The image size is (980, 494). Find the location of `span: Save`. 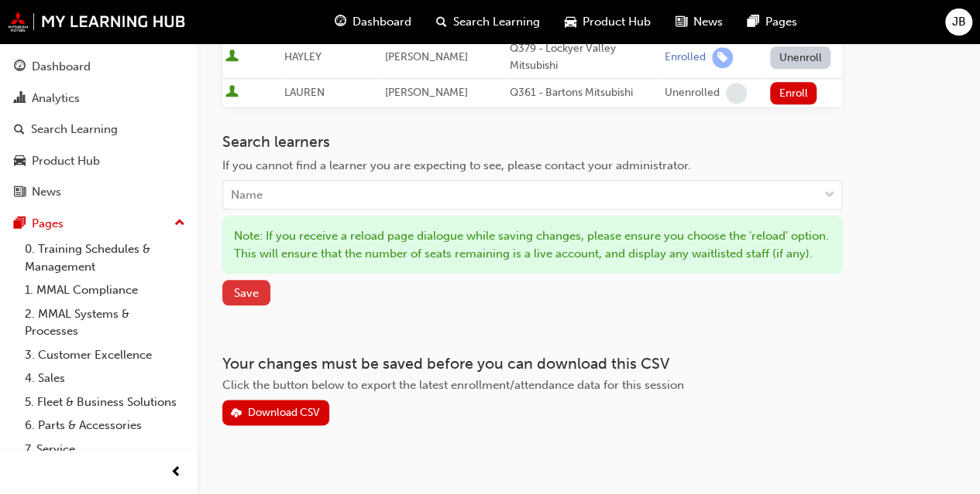

span: Save is located at coordinates (247, 293).